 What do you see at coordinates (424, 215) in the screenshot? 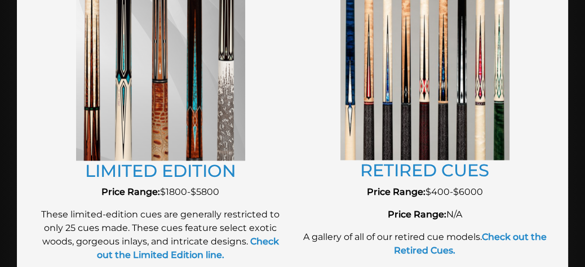
I see `p: N/A` at bounding box center [424, 215].